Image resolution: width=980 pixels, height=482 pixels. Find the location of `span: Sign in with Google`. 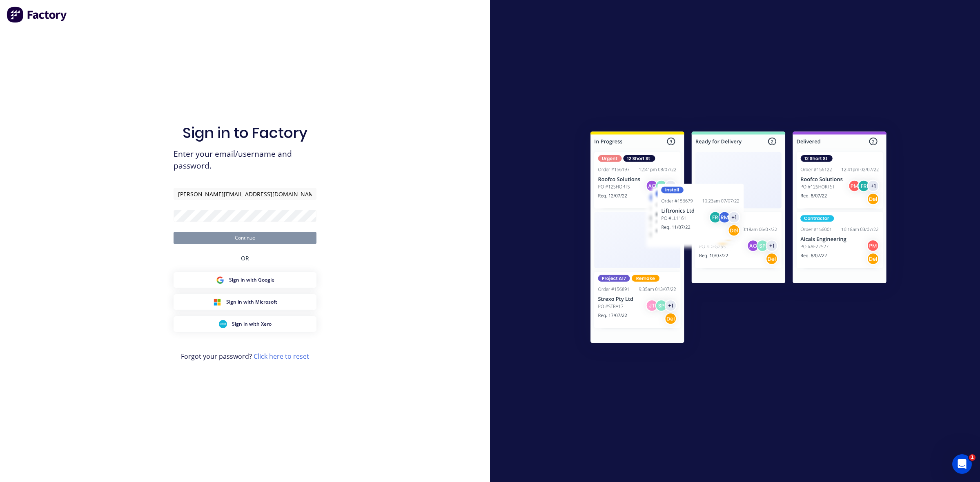

span: Sign in with Google is located at coordinates (251, 280).